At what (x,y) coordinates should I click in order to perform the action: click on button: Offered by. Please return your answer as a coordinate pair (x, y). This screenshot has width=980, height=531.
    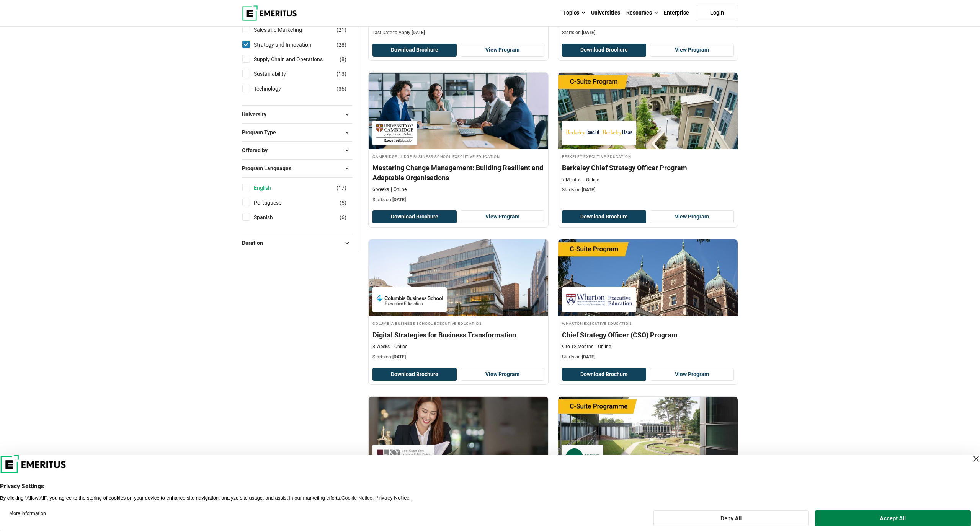
    Looking at the image, I should click on (297, 150).